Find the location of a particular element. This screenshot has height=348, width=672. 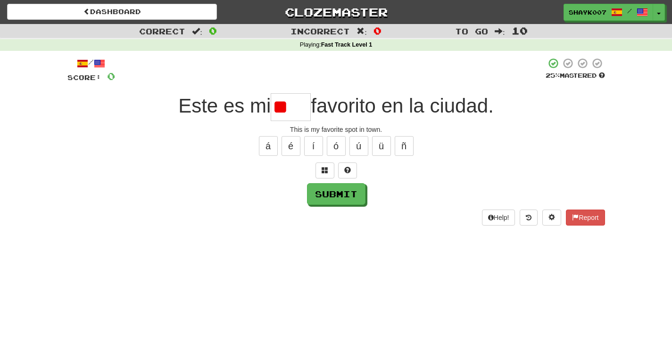

button: Single letter hint - you only get 1 per sentence and score half the points! alt+h is located at coordinates (347, 171).